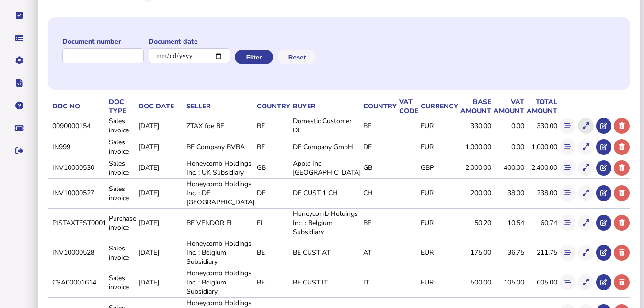  Describe the element at coordinates (78, 126) in the screenshot. I see `td: 0090000154` at that location.